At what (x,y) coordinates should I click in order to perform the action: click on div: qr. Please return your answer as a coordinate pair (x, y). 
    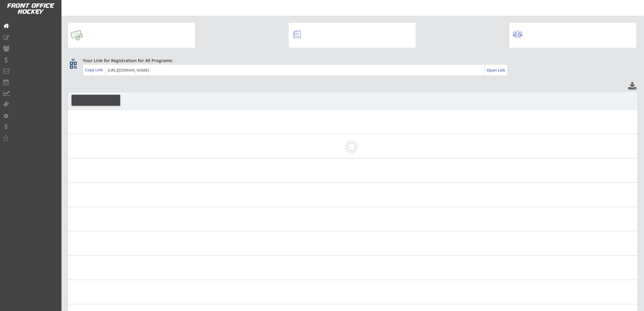
    Looking at the image, I should click on (73, 60).